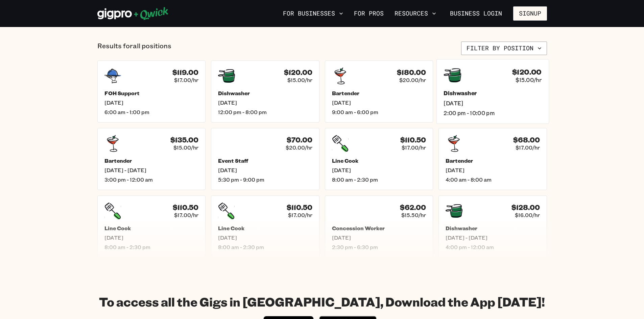  I want to click on span: 4:00 pm - 12:00 am, so click(492, 247).